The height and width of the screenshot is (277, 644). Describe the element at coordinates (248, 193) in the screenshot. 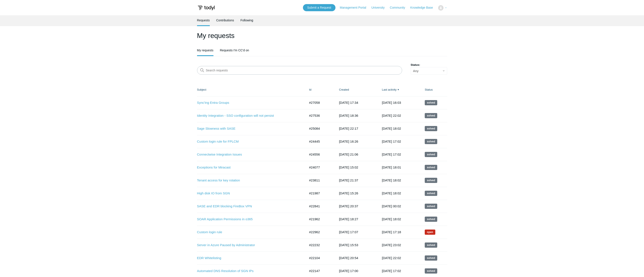

I see `a: High disk IO from SGN` at that location.